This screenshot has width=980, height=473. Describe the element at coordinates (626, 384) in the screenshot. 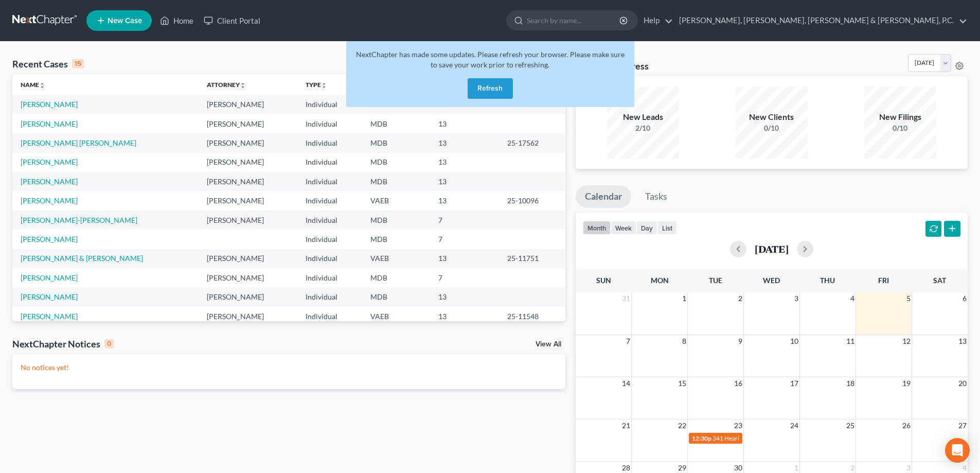

I see `span: 14` at that location.